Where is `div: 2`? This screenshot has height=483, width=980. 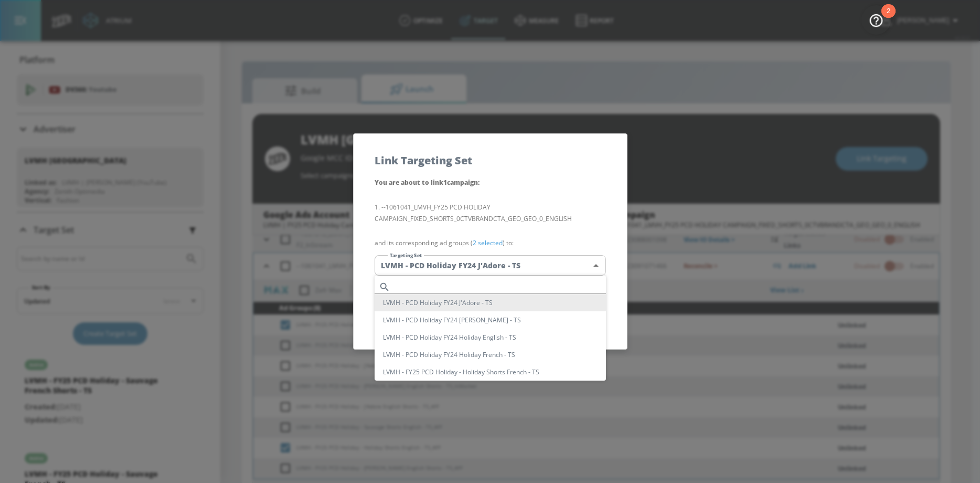 div: 2 is located at coordinates (888, 18).